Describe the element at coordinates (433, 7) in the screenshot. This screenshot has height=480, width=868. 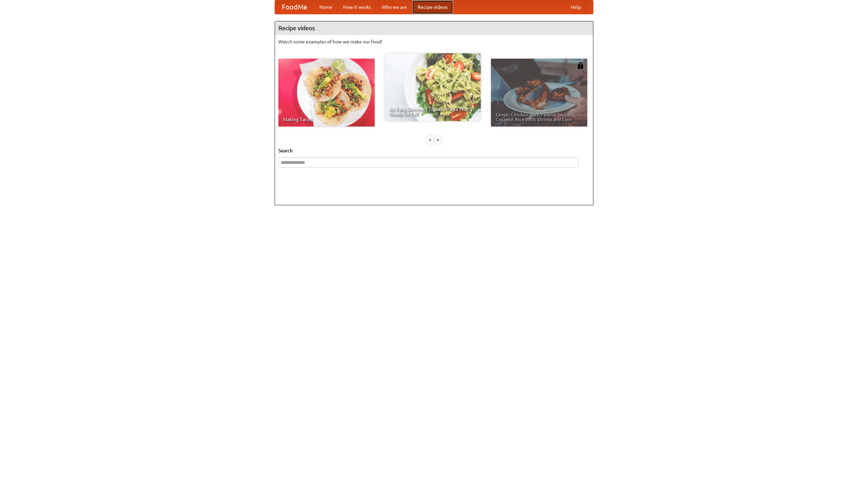
I see `a: Recipe videos` at that location.